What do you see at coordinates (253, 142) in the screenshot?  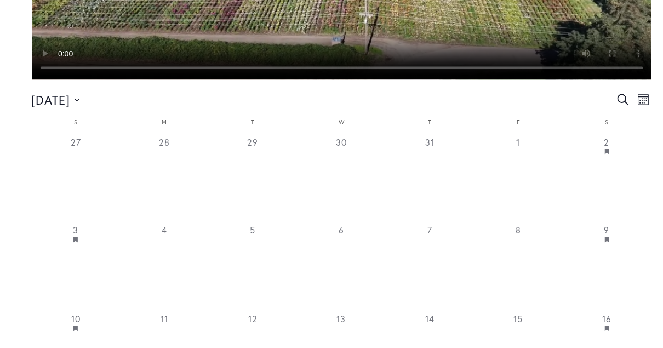 I see `time: 29` at bounding box center [253, 142].